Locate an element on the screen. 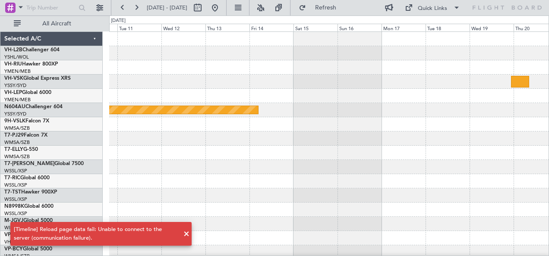 This screenshot has height=256, width=549. div: Thu 13 is located at coordinates (227, 28).